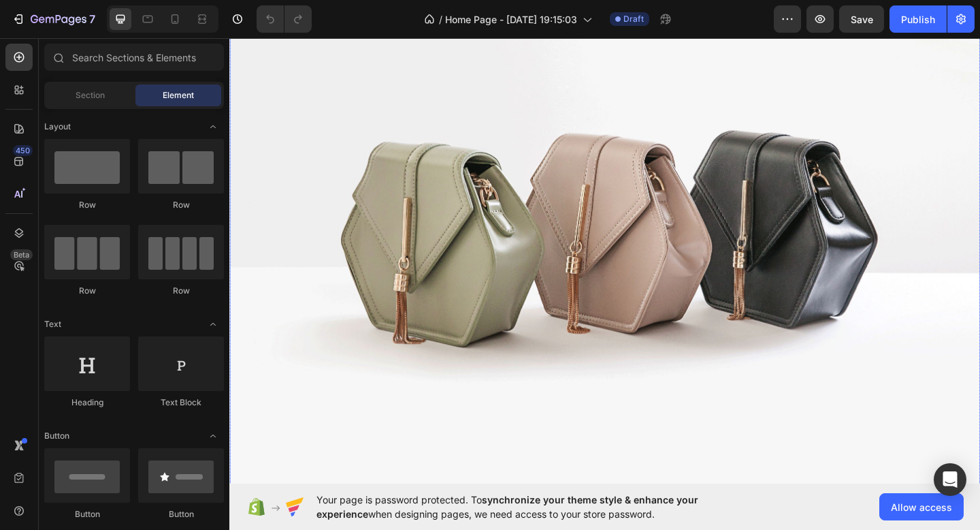  Describe the element at coordinates (53, 19) in the screenshot. I see `button: 7` at that location.